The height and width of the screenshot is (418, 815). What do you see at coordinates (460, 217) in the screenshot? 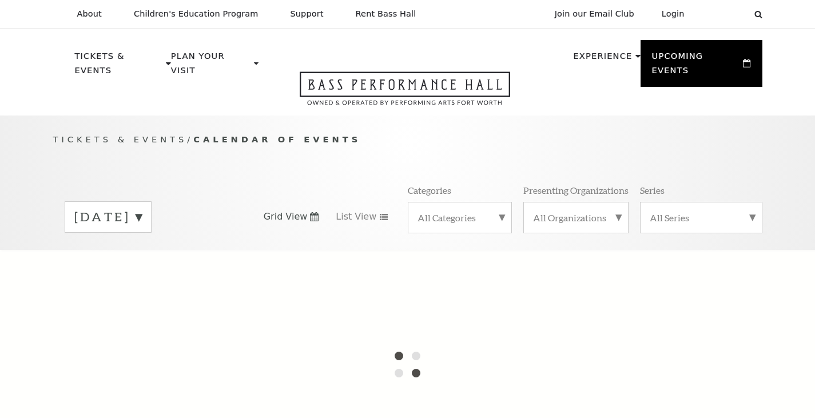
I see `label: All Categories` at bounding box center [460, 217].